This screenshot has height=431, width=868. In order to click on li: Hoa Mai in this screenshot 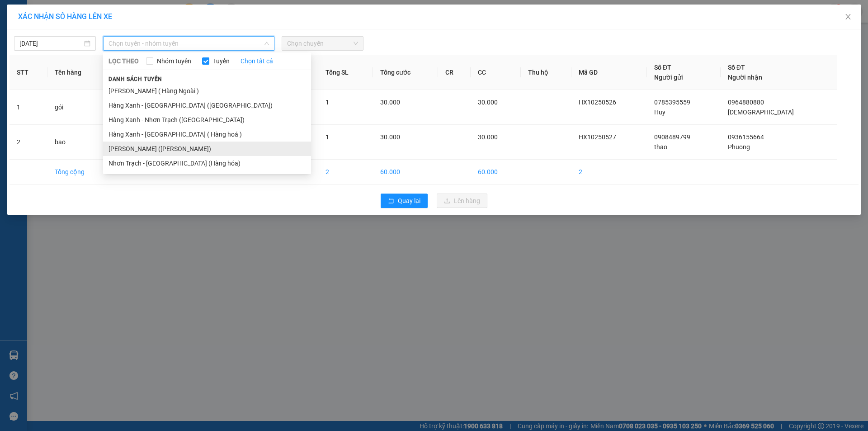, I will do `click(68, 13)`.